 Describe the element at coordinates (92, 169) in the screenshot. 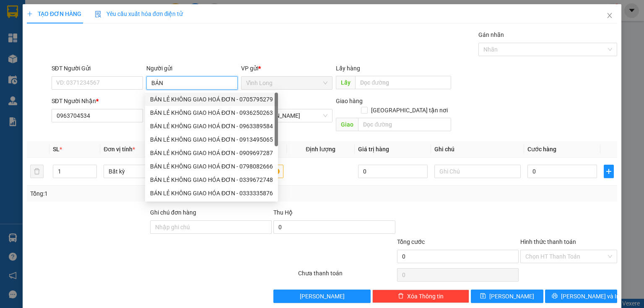

I see `span: up` at that location.